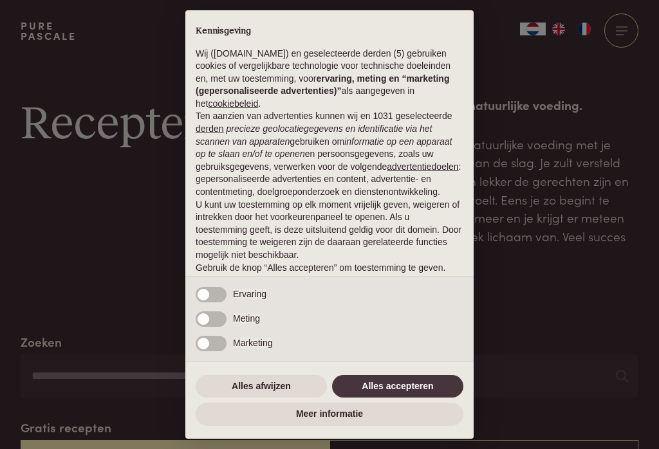  Describe the element at coordinates (330, 231) in the screenshot. I see `p: U kunt uw toestemming op elk moment vrijelijk geven, weigeren of intrekken door het voorkeurenpan...` at that location.